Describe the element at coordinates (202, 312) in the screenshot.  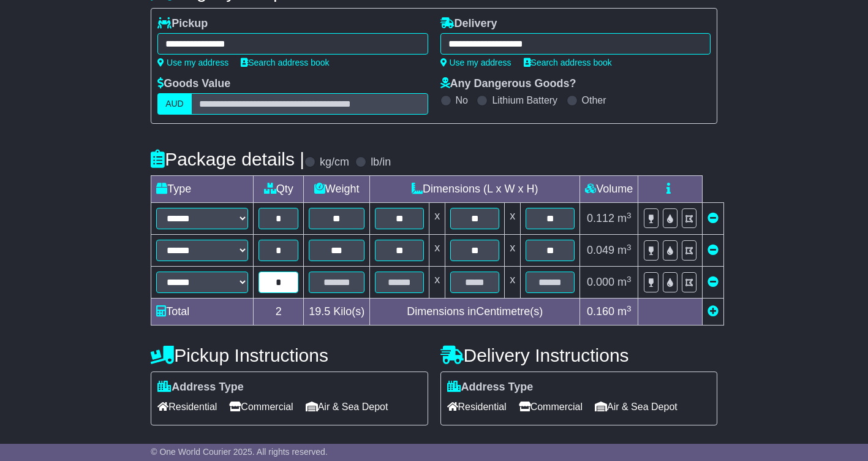
I see `td: Total` at that location.